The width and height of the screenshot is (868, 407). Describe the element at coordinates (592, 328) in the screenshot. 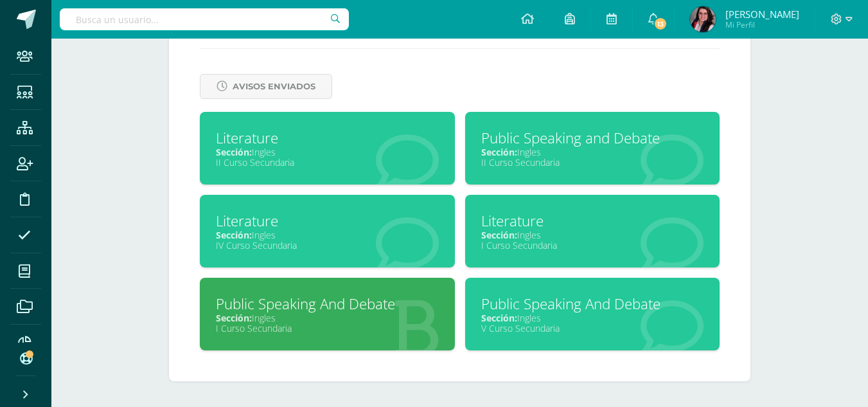

I see `div: V Curso Secundaria` at that location.